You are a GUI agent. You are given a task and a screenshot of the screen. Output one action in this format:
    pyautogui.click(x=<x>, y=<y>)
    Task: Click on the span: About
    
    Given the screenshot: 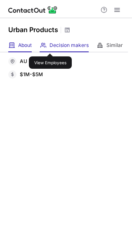 What is the action you would take?
    pyautogui.click(x=25, y=45)
    